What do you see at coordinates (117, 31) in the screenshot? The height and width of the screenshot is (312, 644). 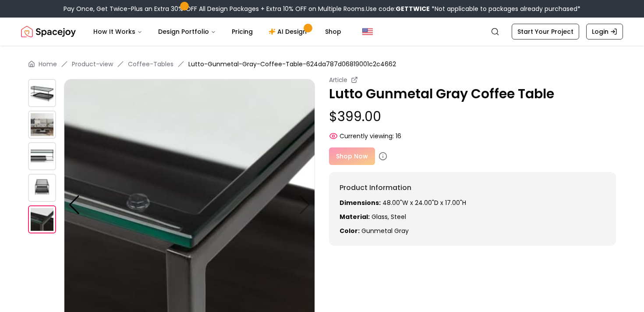 I see `button: How It Works` at bounding box center [117, 31].